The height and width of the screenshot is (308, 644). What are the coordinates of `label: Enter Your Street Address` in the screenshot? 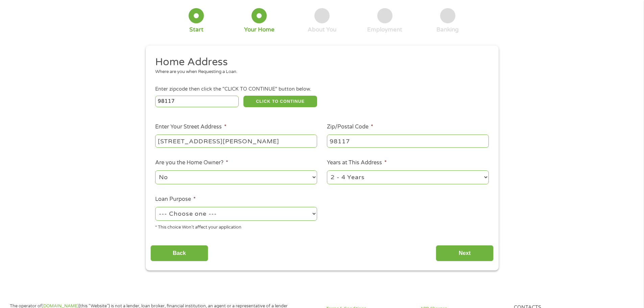 It's located at (191, 127).